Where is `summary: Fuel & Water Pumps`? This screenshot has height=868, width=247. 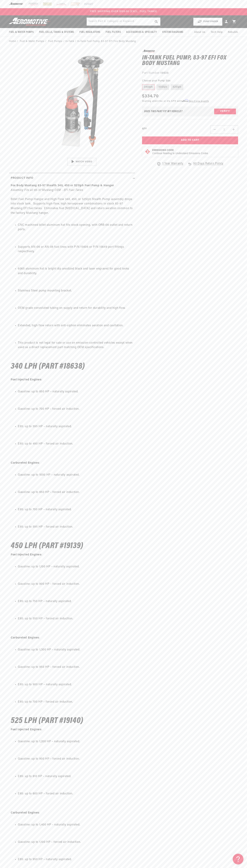 summary: Fuel & Water Pumps is located at coordinates (21, 32).